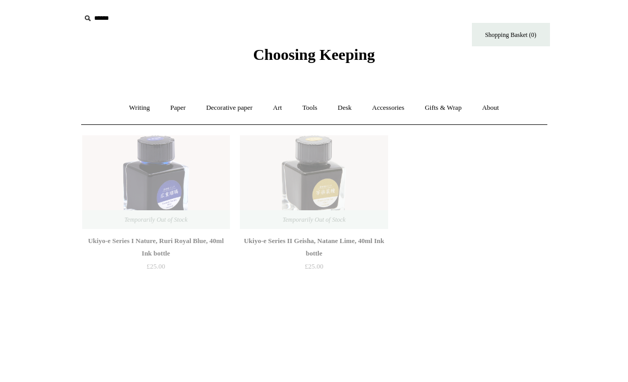 Image resolution: width=628 pixels, height=382 pixels. What do you see at coordinates (490, 108) in the screenshot?
I see `a: About` at bounding box center [490, 108].